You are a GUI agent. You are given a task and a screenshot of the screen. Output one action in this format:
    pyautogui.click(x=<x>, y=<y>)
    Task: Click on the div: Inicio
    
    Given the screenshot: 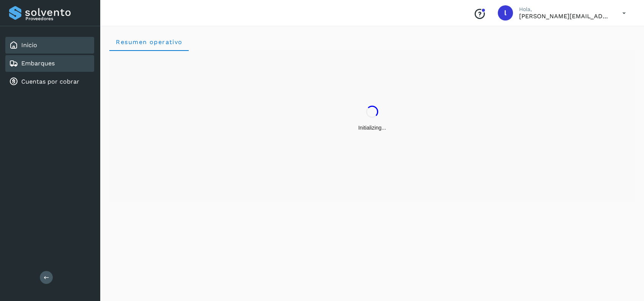 What is the action you would take?
    pyautogui.click(x=50, y=45)
    